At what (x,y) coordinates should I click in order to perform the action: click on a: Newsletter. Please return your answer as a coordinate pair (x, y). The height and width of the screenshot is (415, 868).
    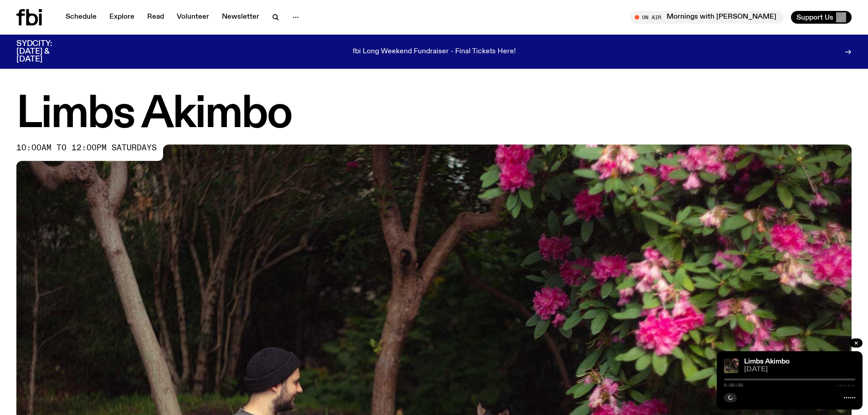
    Looking at the image, I should click on (240, 17).